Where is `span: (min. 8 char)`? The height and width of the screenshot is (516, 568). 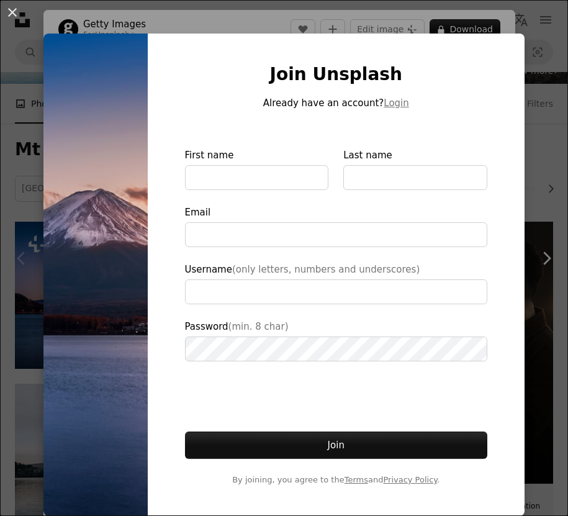
span: (min. 8 char) is located at coordinates (258, 327).